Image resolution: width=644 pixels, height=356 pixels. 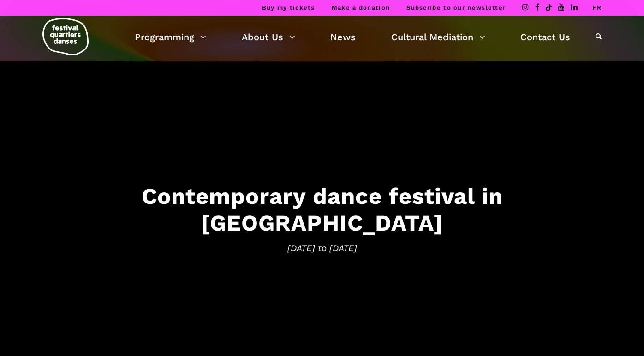 What do you see at coordinates (66, 36) in the screenshot?
I see `img: logo-fqd-med` at bounding box center [66, 36].